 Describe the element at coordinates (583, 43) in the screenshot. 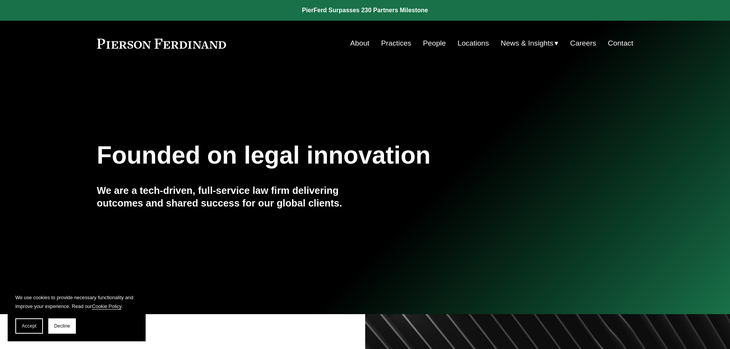

I see `a: Careers` at that location.